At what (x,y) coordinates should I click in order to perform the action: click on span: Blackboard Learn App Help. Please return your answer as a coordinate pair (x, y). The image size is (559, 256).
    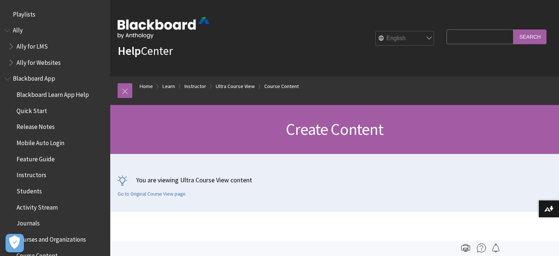
    Looking at the image, I should click on (53, 93).